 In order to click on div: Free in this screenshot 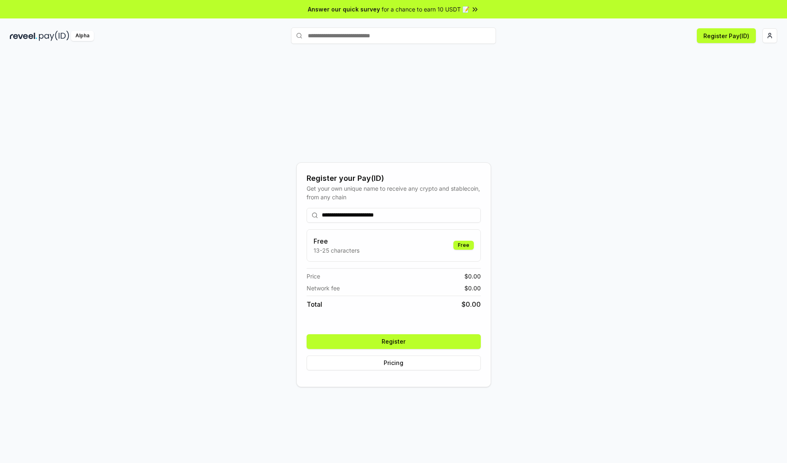, I will do `click(464, 245)`.